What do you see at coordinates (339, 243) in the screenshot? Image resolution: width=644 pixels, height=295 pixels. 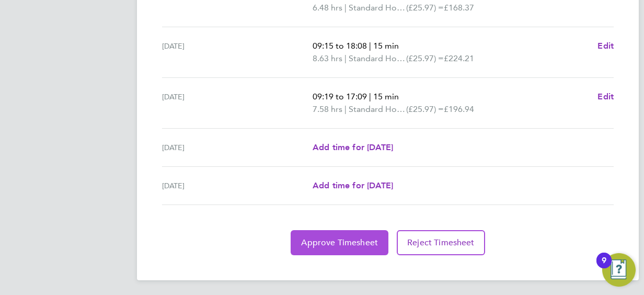 I see `button: Approve Timesheet` at bounding box center [339, 243].